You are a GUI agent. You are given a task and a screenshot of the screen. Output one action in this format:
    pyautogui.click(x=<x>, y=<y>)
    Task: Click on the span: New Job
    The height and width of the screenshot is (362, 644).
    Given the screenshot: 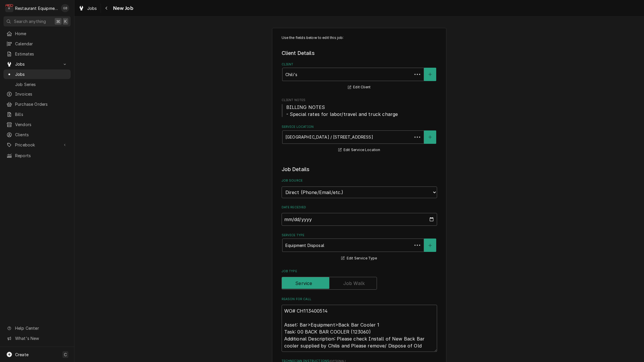 What is the action you would take?
    pyautogui.click(x=123, y=8)
    